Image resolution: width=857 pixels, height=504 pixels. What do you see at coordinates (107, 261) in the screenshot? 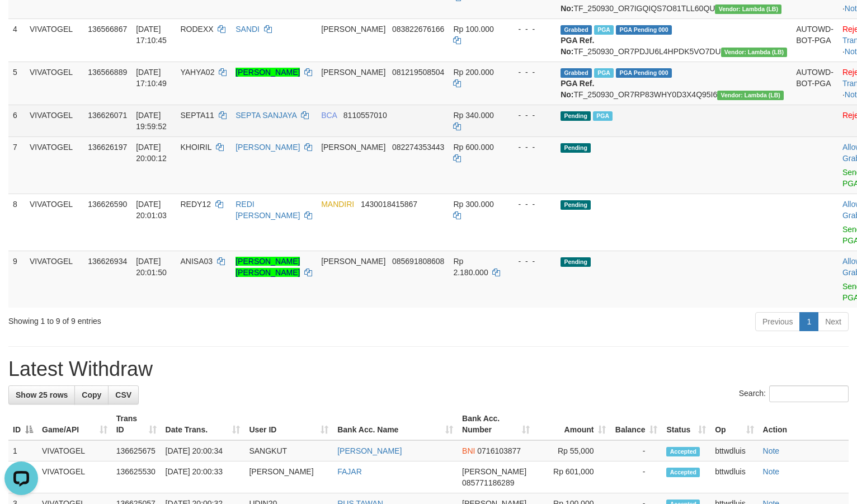
I see `span: 136626934` at bounding box center [107, 261].